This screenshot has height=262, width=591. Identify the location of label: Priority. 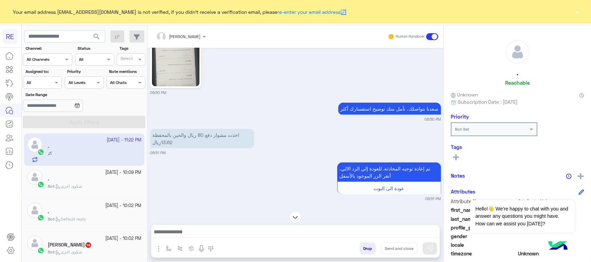
(85, 72).